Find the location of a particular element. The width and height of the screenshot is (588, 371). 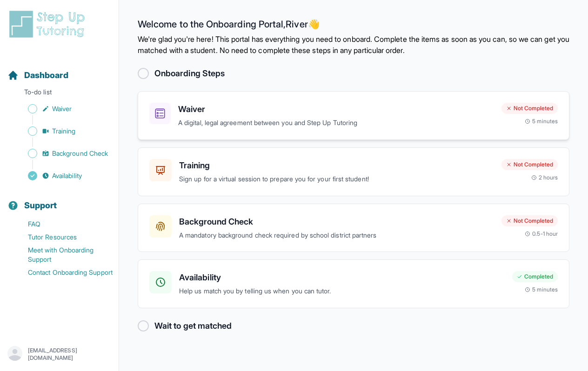

p: A mandatory background check required by school district partners is located at coordinates (336, 235).